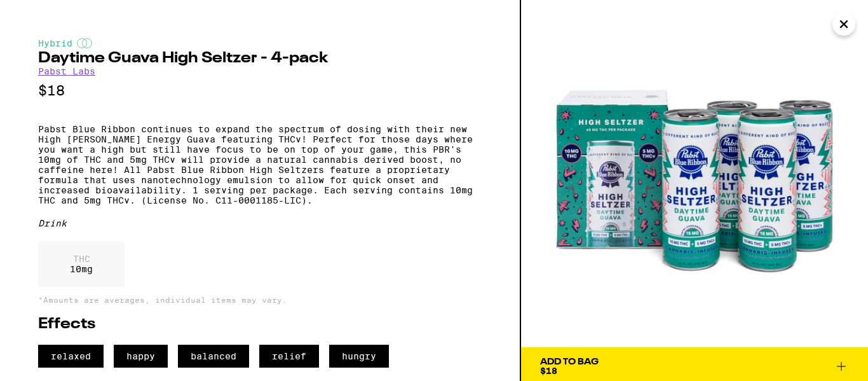 The height and width of the screenshot is (381, 868). Describe the element at coordinates (81, 259) in the screenshot. I see `p: THC` at that location.